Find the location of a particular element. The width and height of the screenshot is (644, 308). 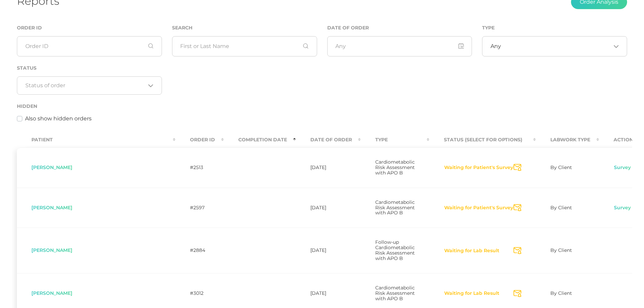

td: #2513 is located at coordinates (200, 167).